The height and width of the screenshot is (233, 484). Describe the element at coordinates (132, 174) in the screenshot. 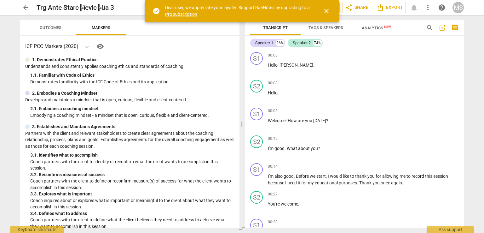

I see `div: 3. 2. Reconfirms measures of success` at that location.